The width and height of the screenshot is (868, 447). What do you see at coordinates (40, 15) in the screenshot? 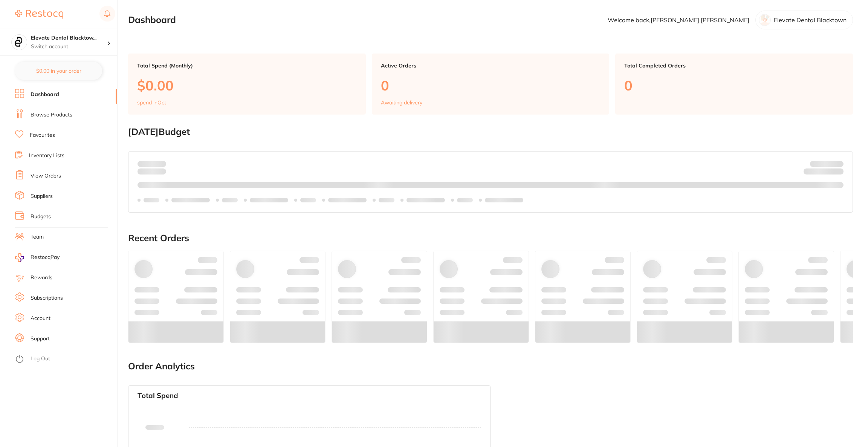
I see `a: Restocq Logo` at bounding box center [40, 15].